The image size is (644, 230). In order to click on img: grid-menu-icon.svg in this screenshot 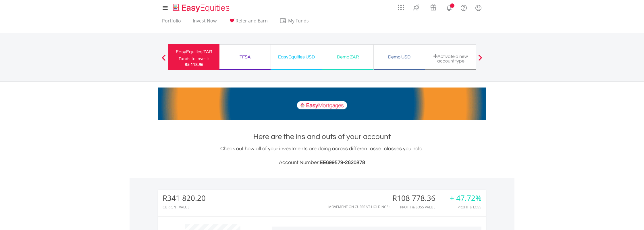, I will do `click(401, 8)`.